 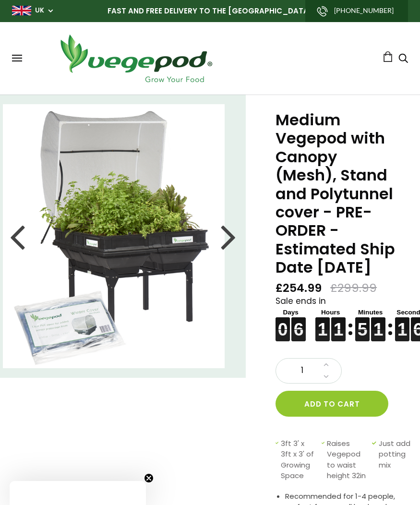 I want to click on span: £254.99, so click(x=298, y=288).